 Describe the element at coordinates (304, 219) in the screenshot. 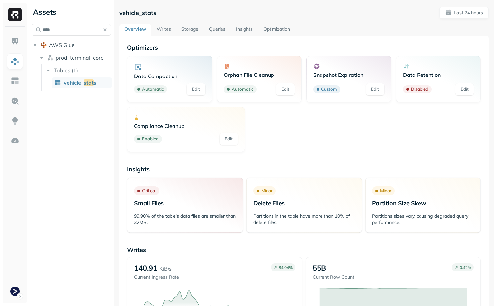

I see `p: Partitions in the table have more than 10% of delete files.` at that location.